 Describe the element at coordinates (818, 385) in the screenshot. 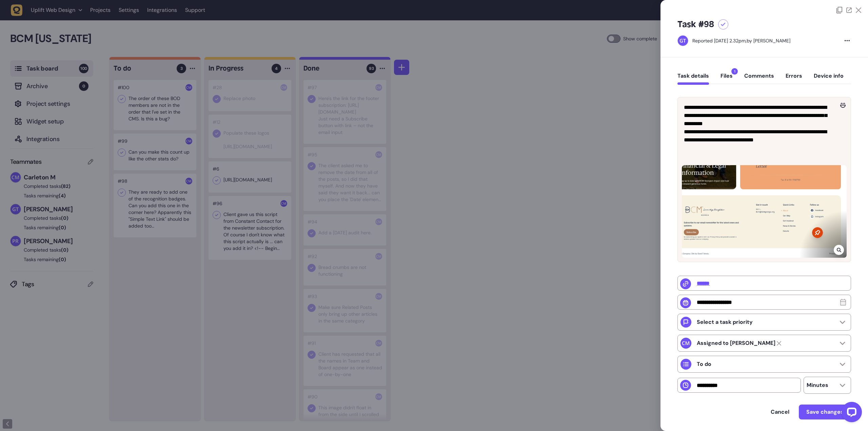

I see `p: Minutes` at that location.